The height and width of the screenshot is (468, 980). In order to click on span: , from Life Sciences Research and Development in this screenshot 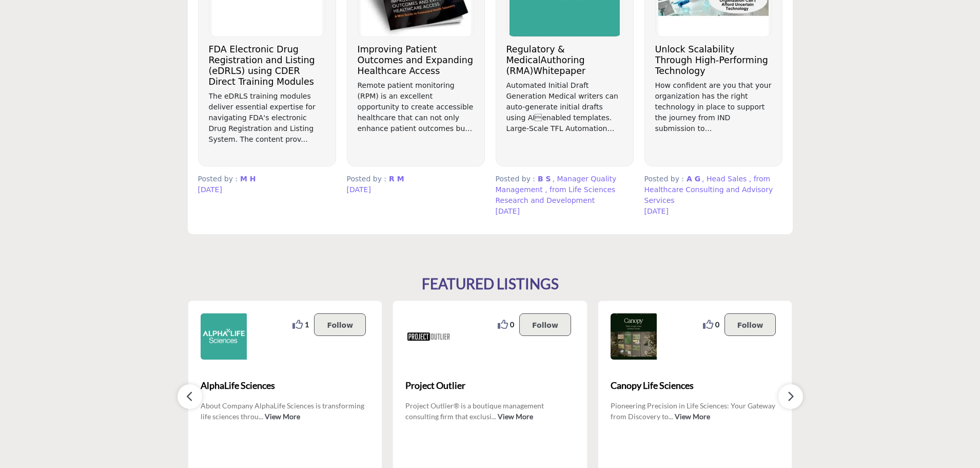, I will do `click(556, 195)`.